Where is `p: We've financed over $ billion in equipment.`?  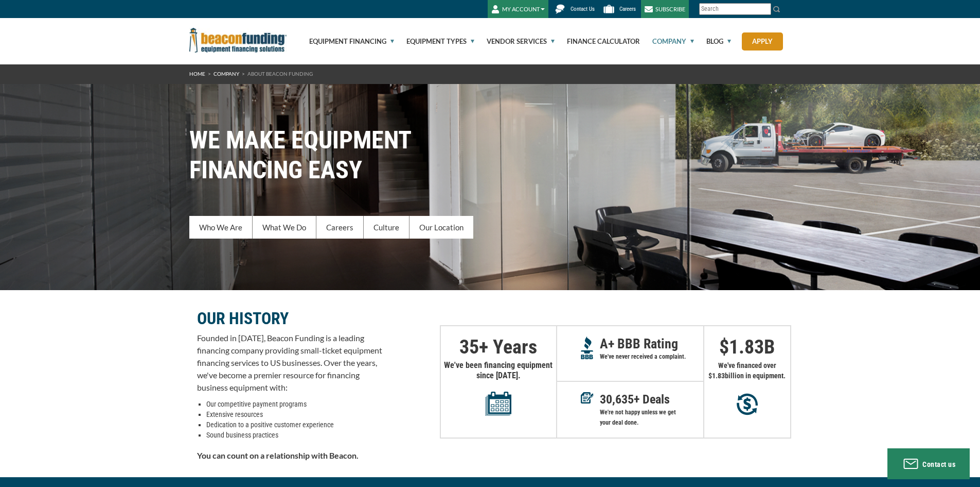
p: We've financed over $ billion in equipment. is located at coordinates (747, 370).